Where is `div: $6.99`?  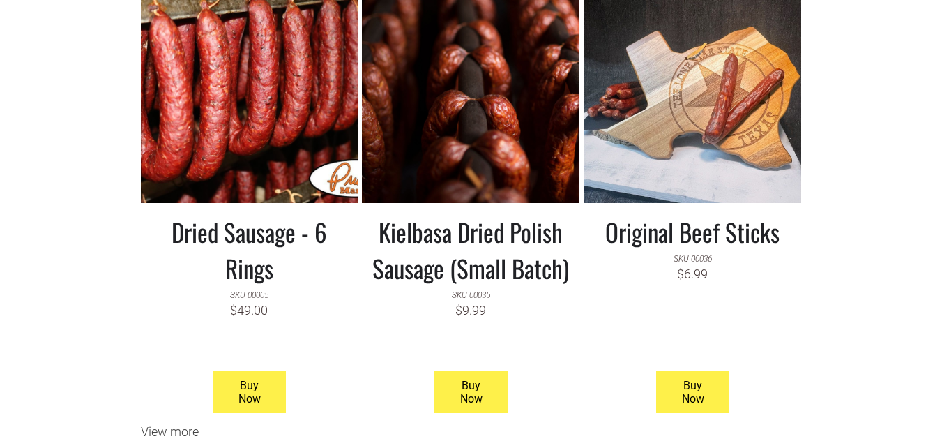 div: $6.99 is located at coordinates (693, 273).